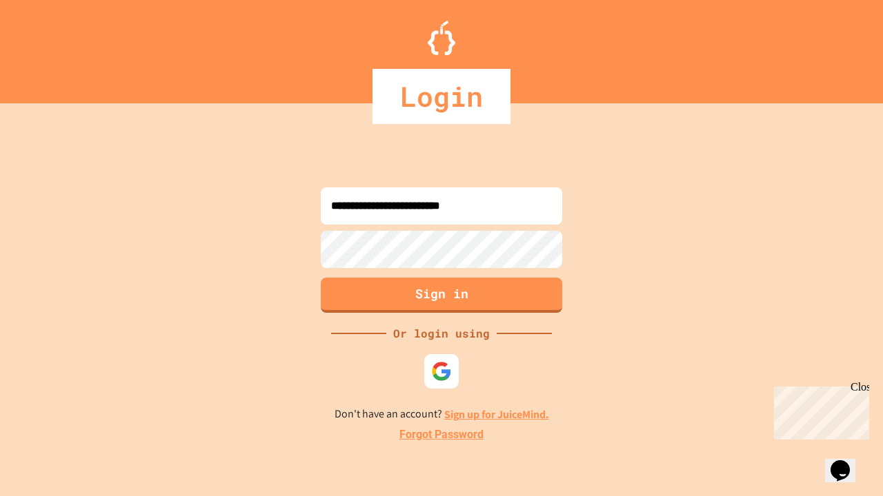  I want to click on button: Sign in, so click(441, 295).